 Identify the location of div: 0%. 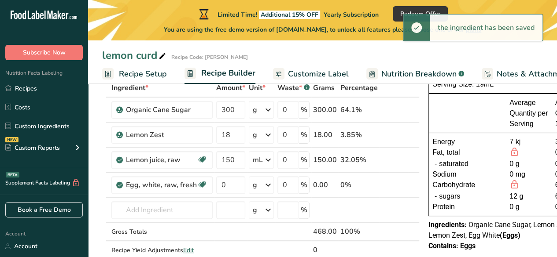
(359, 185).